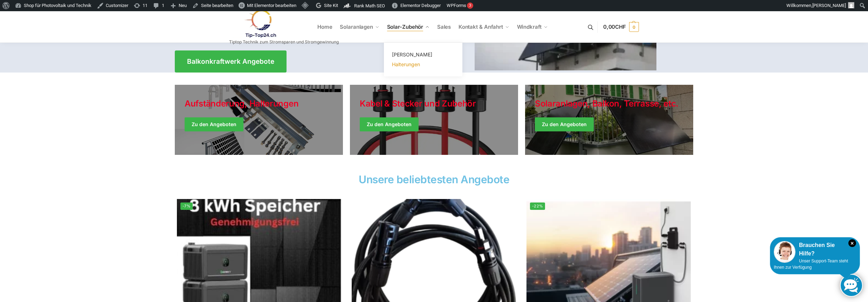 The image size is (868, 302). What do you see at coordinates (444, 27) in the screenshot?
I see `a: Sales` at bounding box center [444, 27].